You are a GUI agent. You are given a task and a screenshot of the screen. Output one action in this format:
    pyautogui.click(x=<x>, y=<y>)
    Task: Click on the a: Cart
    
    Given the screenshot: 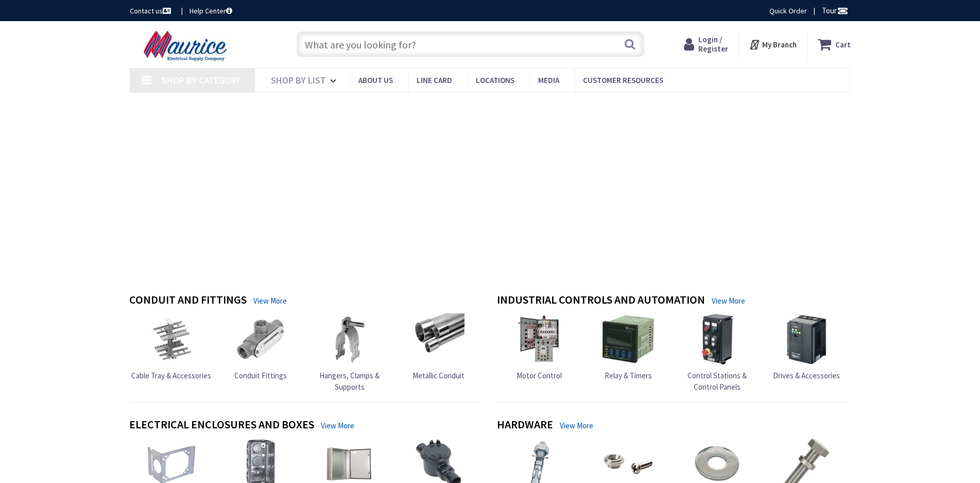 What is the action you would take?
    pyautogui.click(x=834, y=45)
    